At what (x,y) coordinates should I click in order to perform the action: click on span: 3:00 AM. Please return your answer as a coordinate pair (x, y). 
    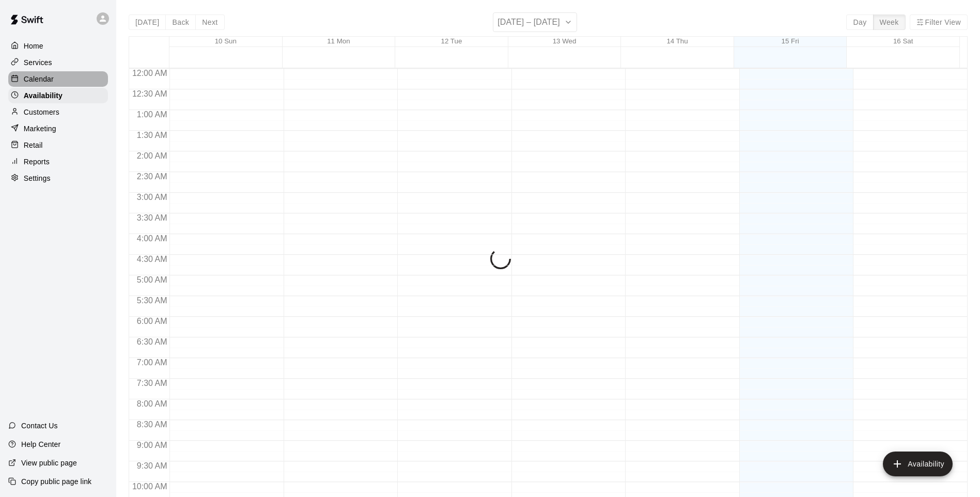
    Looking at the image, I should click on (152, 197).